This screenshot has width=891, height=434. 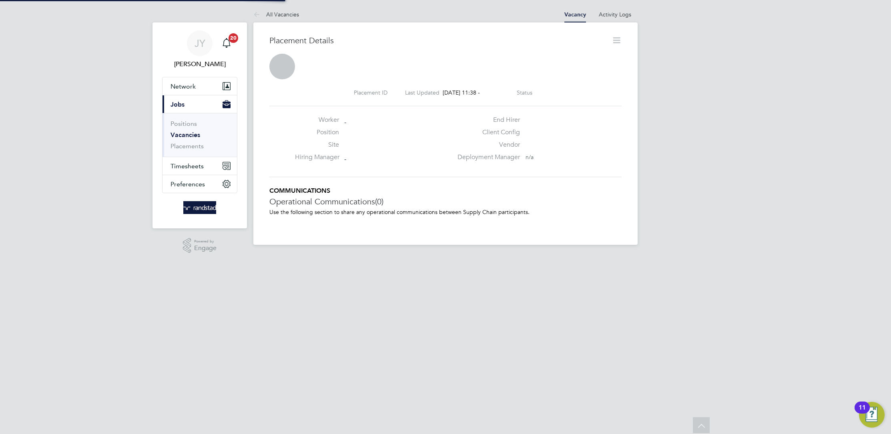 I want to click on label: Hiring Manager, so click(x=317, y=157).